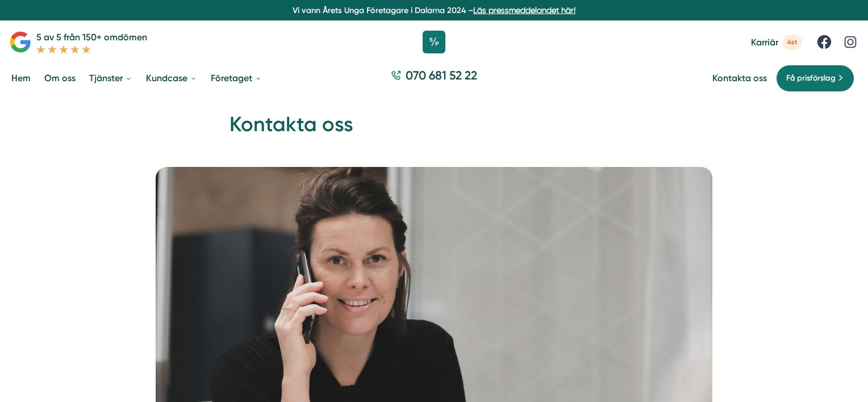  I want to click on a: Kundcase, so click(172, 78).